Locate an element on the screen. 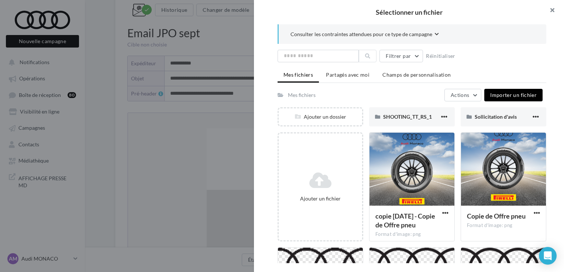  button: Réinitialiser is located at coordinates (440, 56).